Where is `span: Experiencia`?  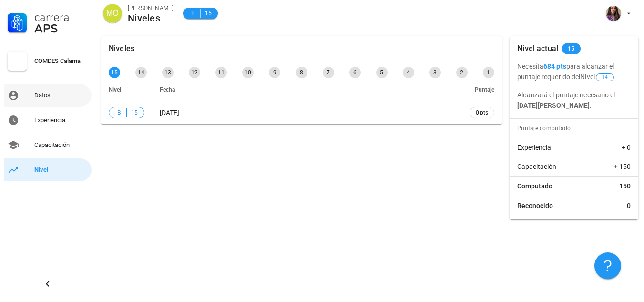 span: Experiencia is located at coordinates (534, 148).